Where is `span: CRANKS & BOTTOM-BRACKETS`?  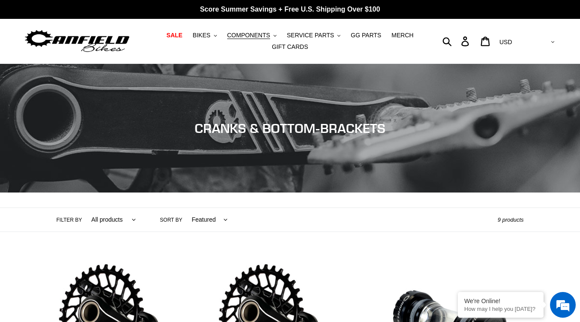
span: CRANKS & BOTTOM-BRACKETS is located at coordinates (290, 128).